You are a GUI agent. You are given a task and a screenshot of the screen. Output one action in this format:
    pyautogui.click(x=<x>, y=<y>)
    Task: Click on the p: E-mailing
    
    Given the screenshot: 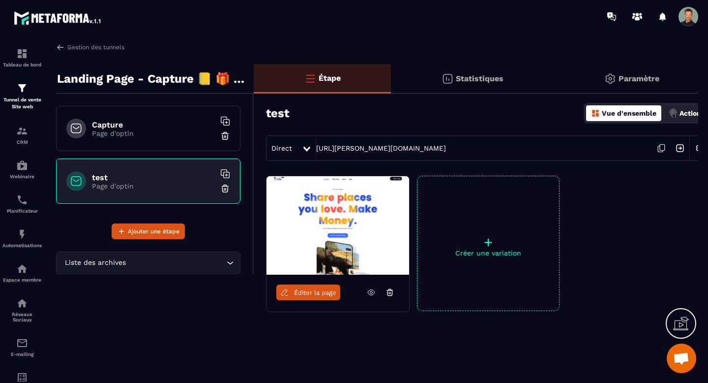 What is the action you would take?
    pyautogui.click(x=22, y=354)
    